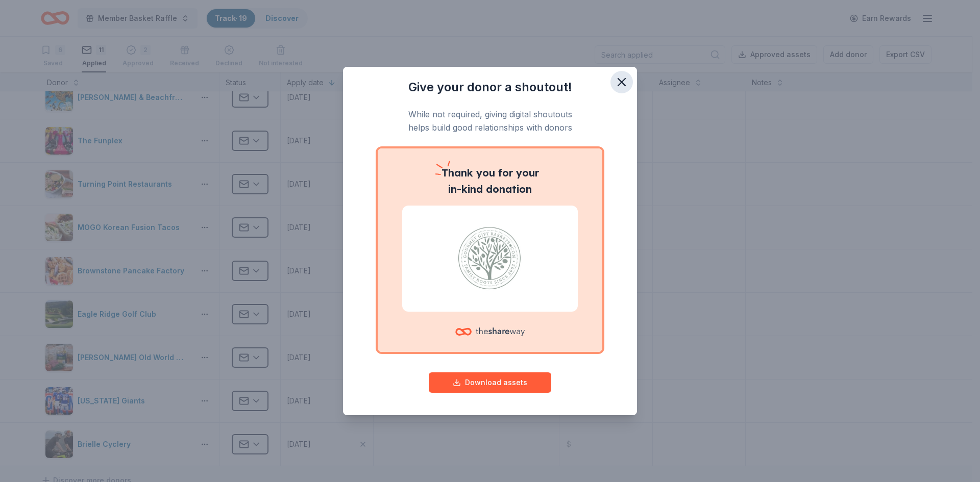 The image size is (980, 482). What do you see at coordinates (490, 181) in the screenshot?
I see `p: you for your in-kind donation` at bounding box center [490, 181].